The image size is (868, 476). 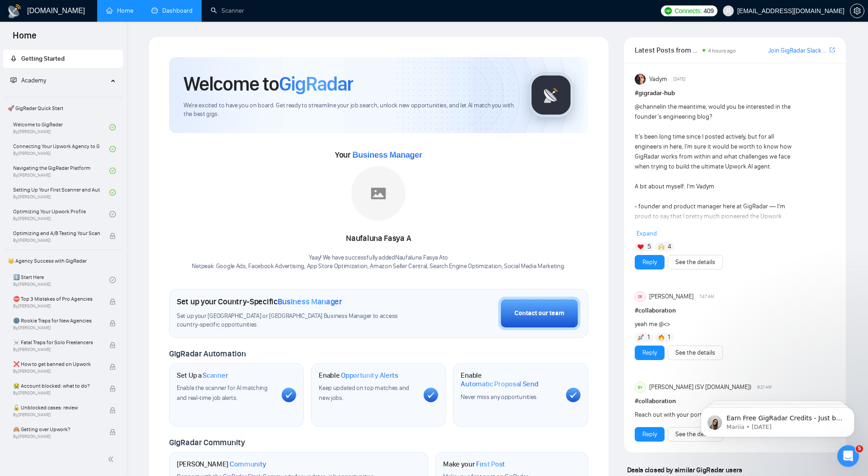 What do you see at coordinates (120, 11) in the screenshot?
I see `a: homeHome` at bounding box center [120, 11].